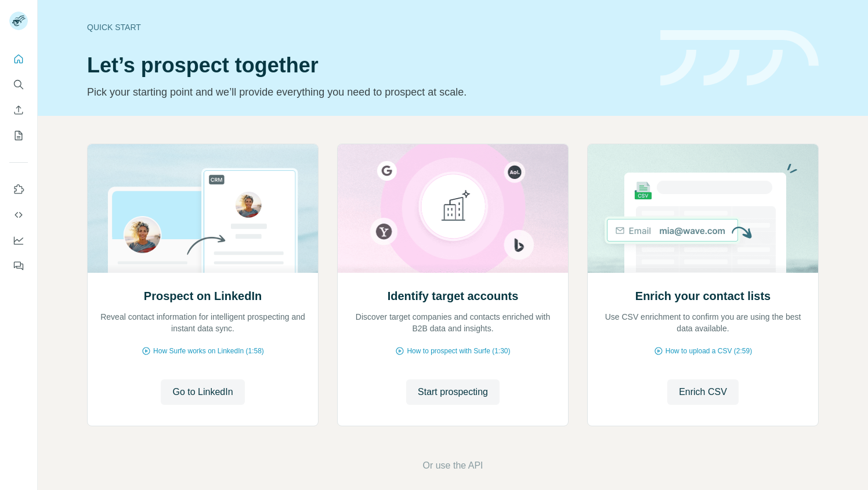 This screenshot has width=868, height=490. Describe the element at coordinates (202, 209) in the screenshot. I see `img: Prospect on LinkedIn` at that location.